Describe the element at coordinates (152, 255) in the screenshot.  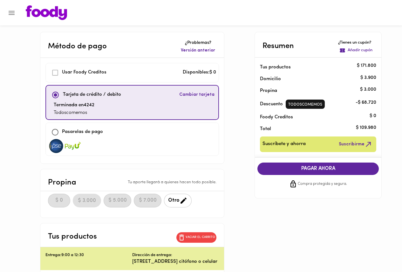
I see `p: Dirección de entrega:` at that location.